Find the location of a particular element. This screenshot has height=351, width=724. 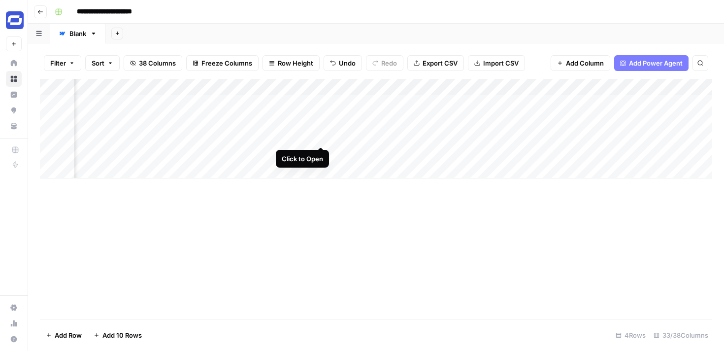

a: Insights is located at coordinates (14, 95).